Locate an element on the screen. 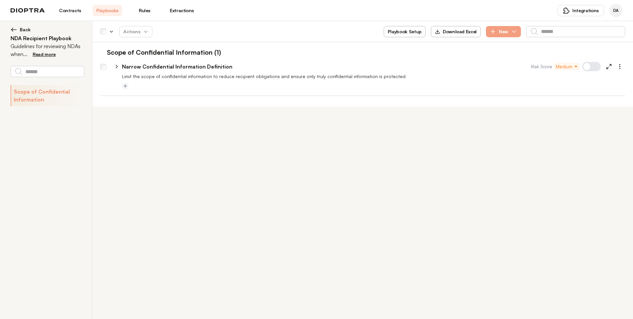 This screenshot has width=633, height=319. span: Back is located at coordinates (25, 30).